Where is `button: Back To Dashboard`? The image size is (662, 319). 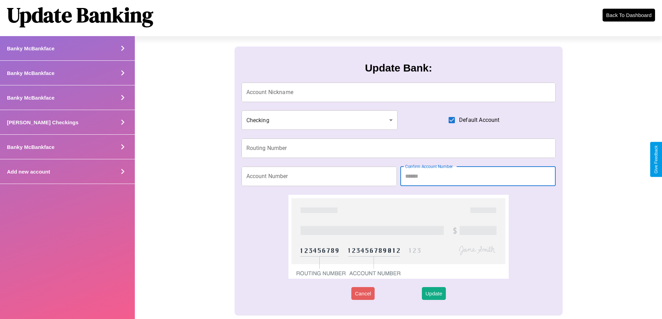 button: Back To Dashboard is located at coordinates (628, 15).